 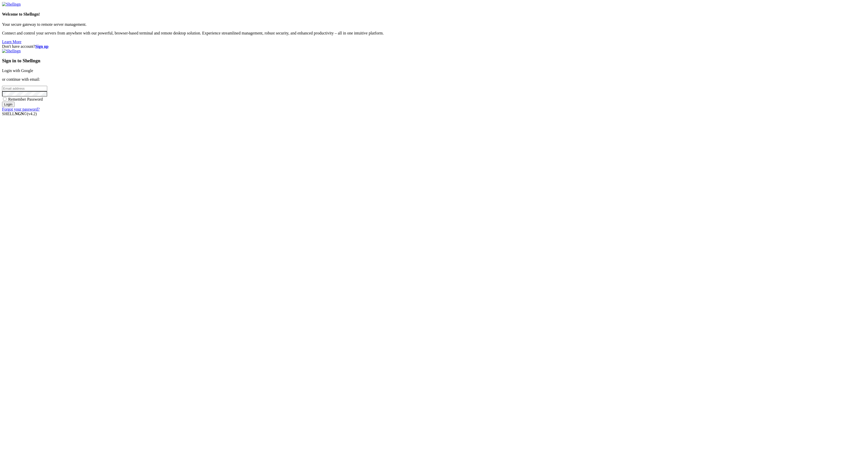 What do you see at coordinates (25, 88) in the screenshot?
I see `input: Email address` at bounding box center [25, 88].